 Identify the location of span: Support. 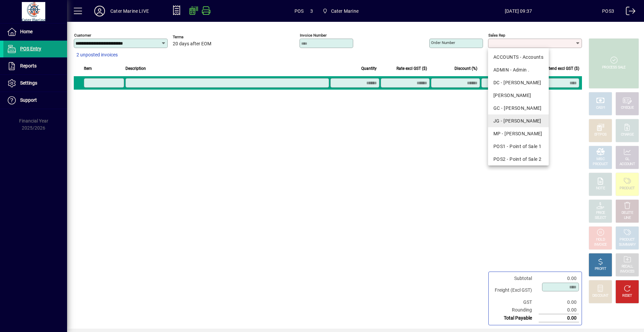
(29, 100).